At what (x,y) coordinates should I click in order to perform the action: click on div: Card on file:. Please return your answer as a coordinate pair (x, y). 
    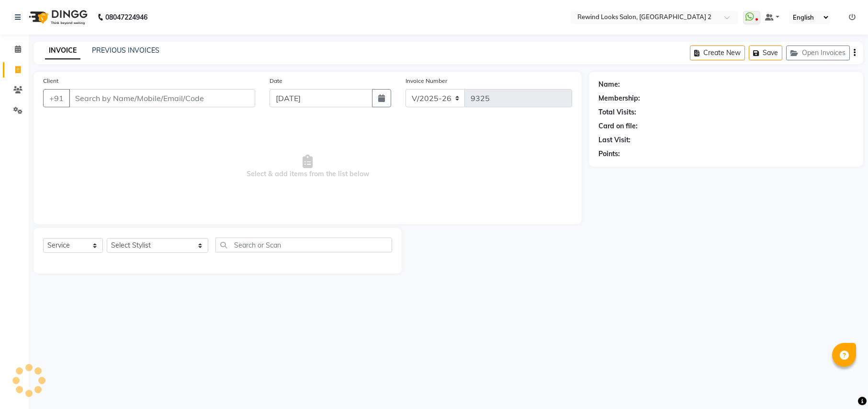
    Looking at the image, I should click on (618, 126).